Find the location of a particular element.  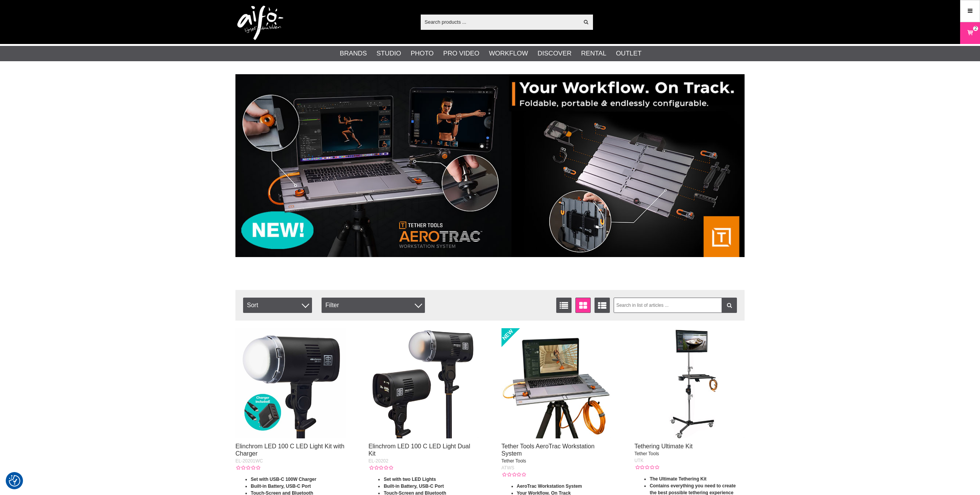

button: Consent Preferences is located at coordinates (14, 481).